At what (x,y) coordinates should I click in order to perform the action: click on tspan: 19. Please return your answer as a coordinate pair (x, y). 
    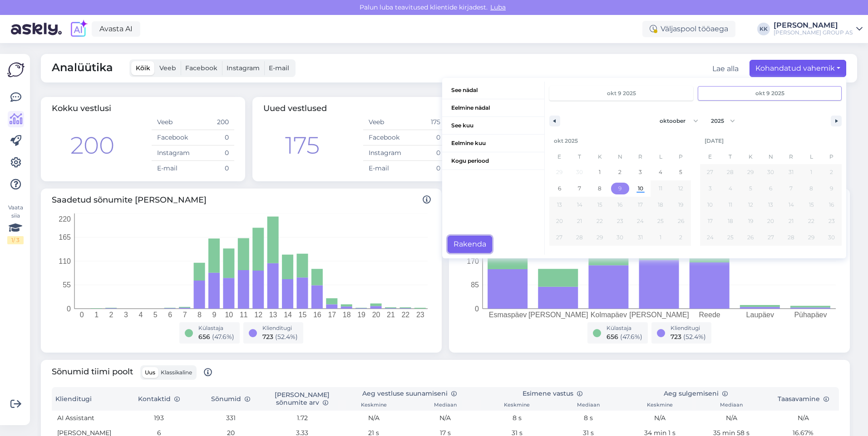
    Looking at the image, I should click on (361, 315).